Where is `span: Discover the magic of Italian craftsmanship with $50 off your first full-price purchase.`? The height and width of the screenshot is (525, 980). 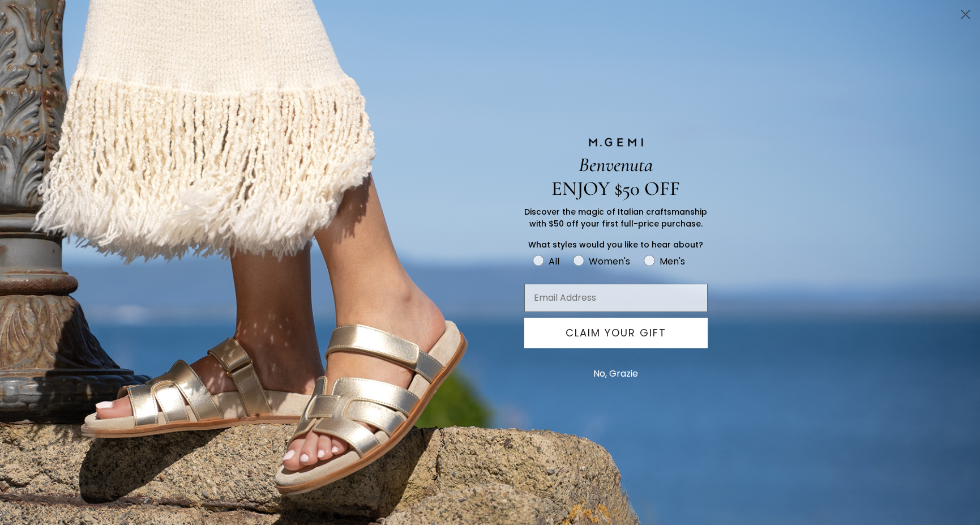
span: Discover the magic of Italian craftsmanship with $50 off your first full-price purchase. is located at coordinates (615, 217).